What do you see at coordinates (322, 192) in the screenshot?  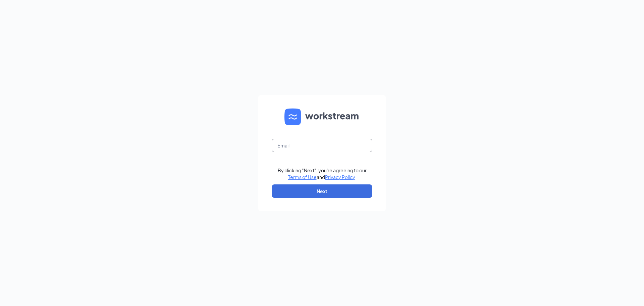 I see `button: Next` at bounding box center [322, 192].